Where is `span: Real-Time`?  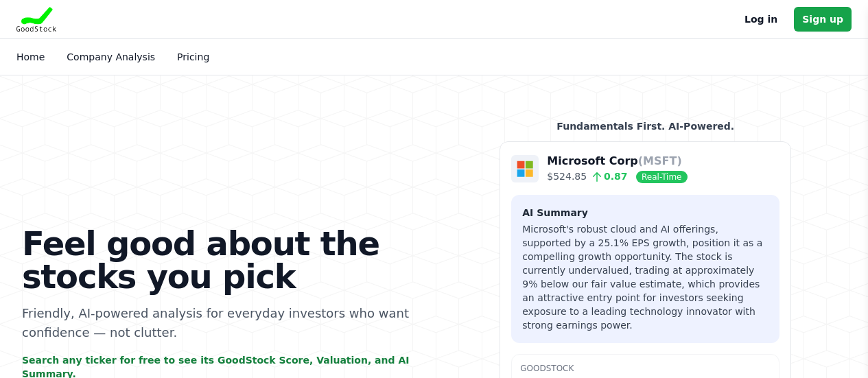
span: Real-Time is located at coordinates (662, 177).